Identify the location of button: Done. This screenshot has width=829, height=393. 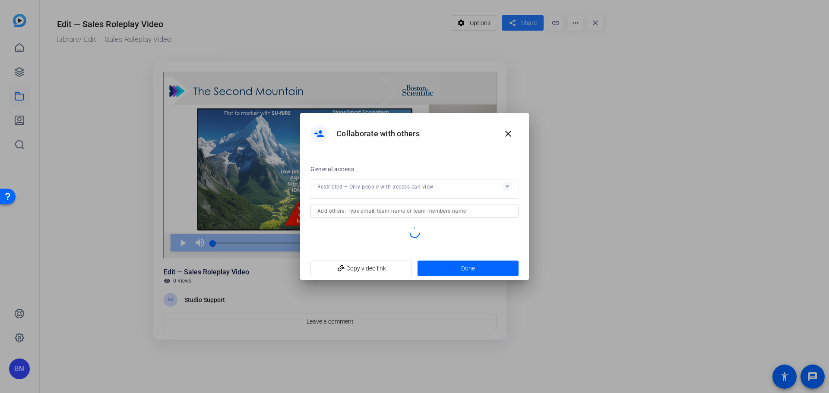
(468, 269).